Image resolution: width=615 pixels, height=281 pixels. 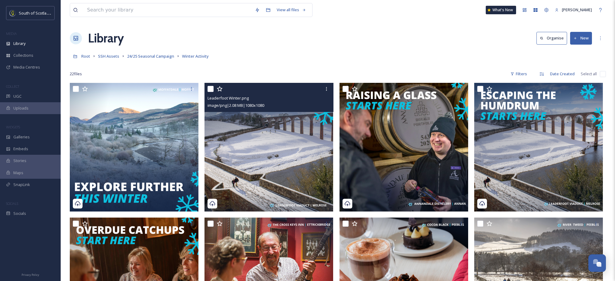 What do you see at coordinates (228, 98) in the screenshot?
I see `span: Leaderfoot Winter.png` at bounding box center [228, 98].